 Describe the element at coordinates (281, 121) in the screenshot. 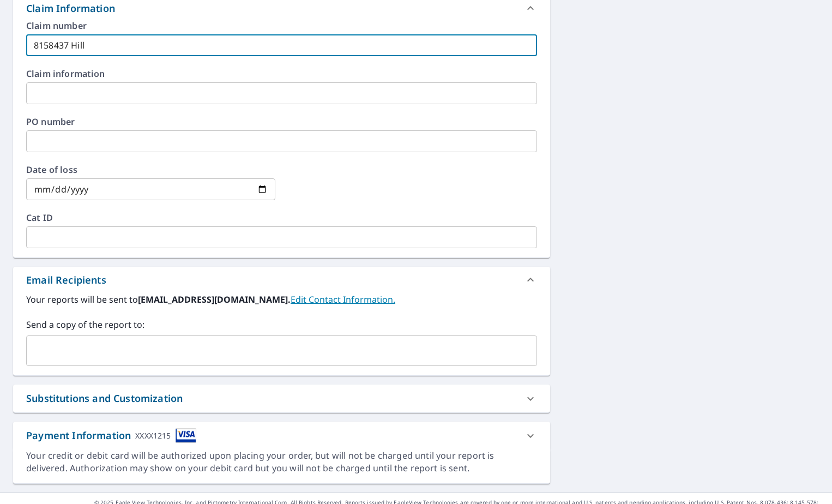

I see `label: PO number` at that location.